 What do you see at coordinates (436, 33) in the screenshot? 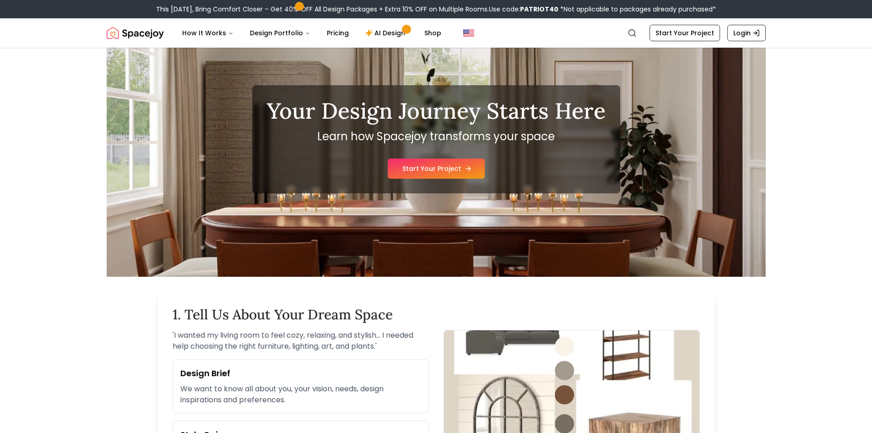
I see `nav: Global` at bounding box center [436, 33].